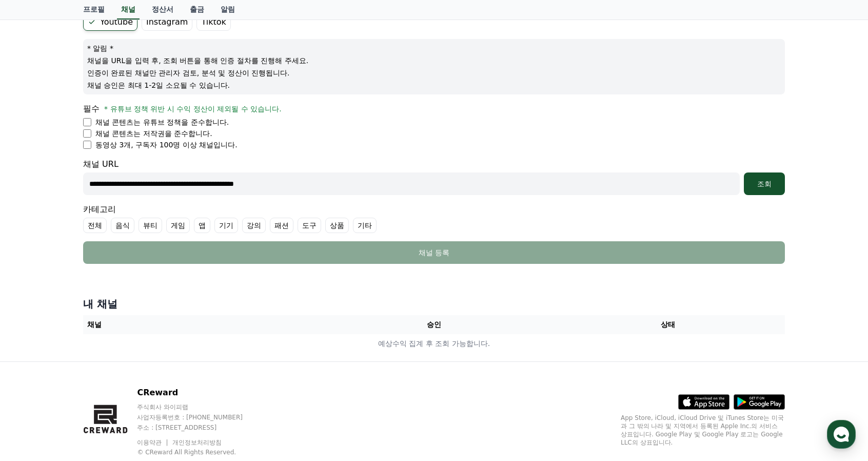 Image resolution: width=868 pixels, height=461 pixels. What do you see at coordinates (165, 345) in the screenshot?
I see `span: 설정` at bounding box center [165, 345].